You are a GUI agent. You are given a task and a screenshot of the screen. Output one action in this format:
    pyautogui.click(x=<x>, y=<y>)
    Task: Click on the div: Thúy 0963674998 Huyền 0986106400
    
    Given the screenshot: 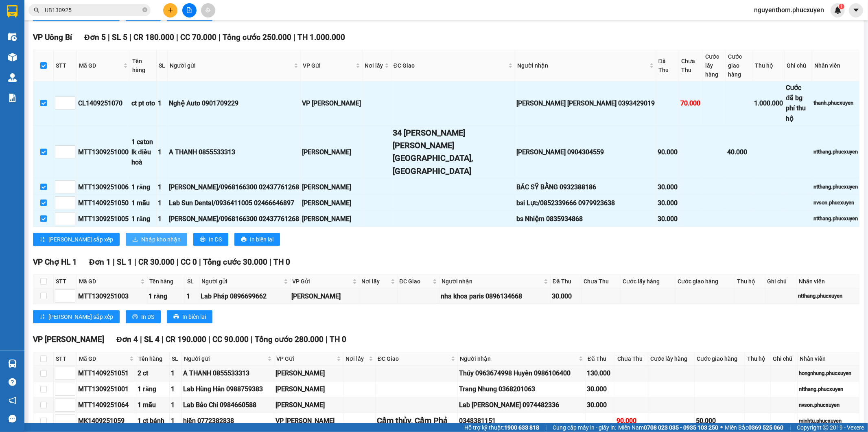 What is the action you would take?
    pyautogui.click(x=521, y=373)
    